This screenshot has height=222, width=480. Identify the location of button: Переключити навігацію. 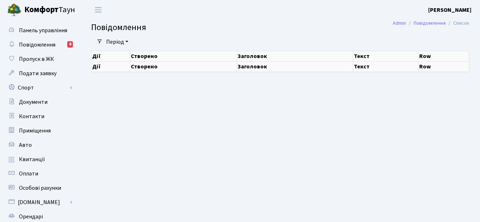
(98, 10).